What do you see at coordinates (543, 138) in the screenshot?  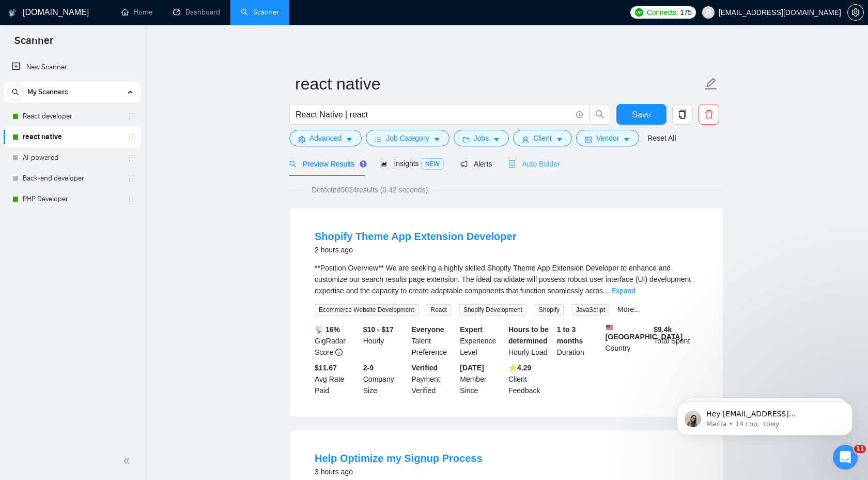 I see `span: Client` at bounding box center [543, 138].